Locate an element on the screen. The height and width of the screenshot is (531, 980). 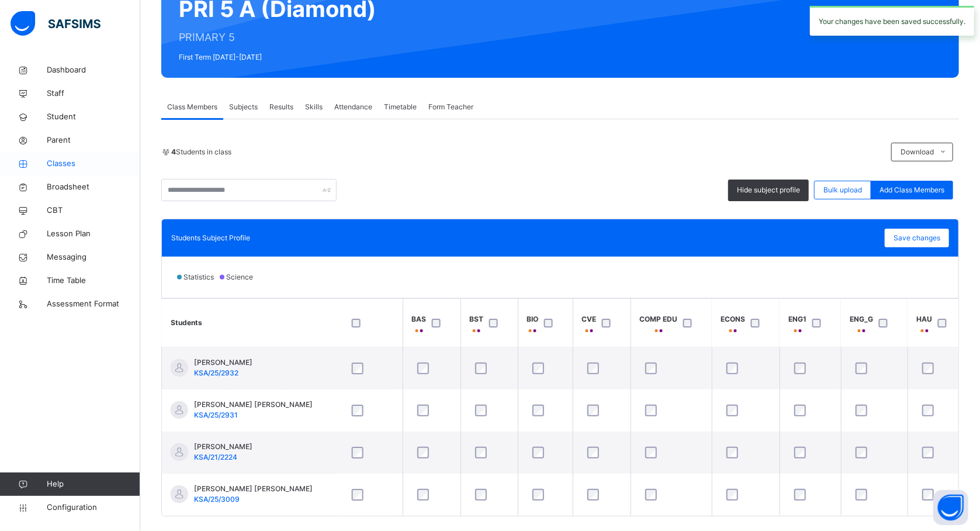
span: Students in class is located at coordinates (201, 152).